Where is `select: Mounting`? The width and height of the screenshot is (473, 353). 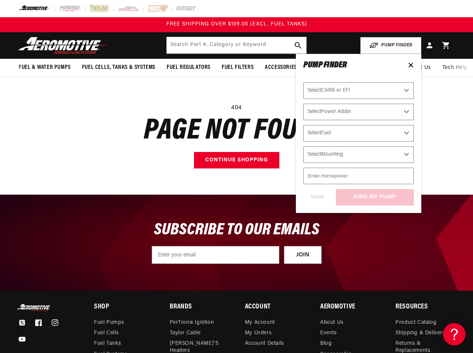
select: Mounting is located at coordinates (359, 155).